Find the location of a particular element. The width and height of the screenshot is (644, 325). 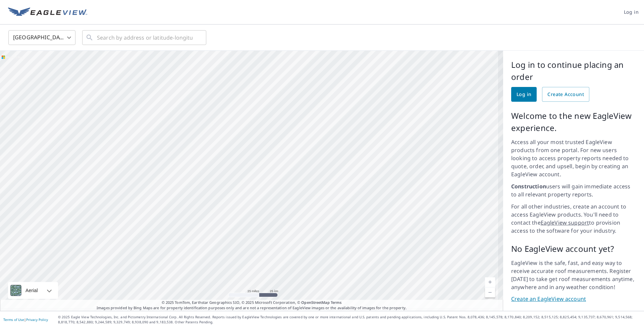

p: users will gain immediate access to all relevant property reports. is located at coordinates (573, 190).